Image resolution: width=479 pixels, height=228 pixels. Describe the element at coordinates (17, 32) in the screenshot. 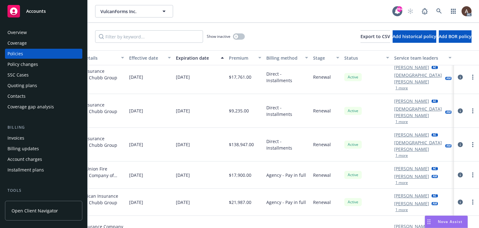

I see `div: Overview` at that location.